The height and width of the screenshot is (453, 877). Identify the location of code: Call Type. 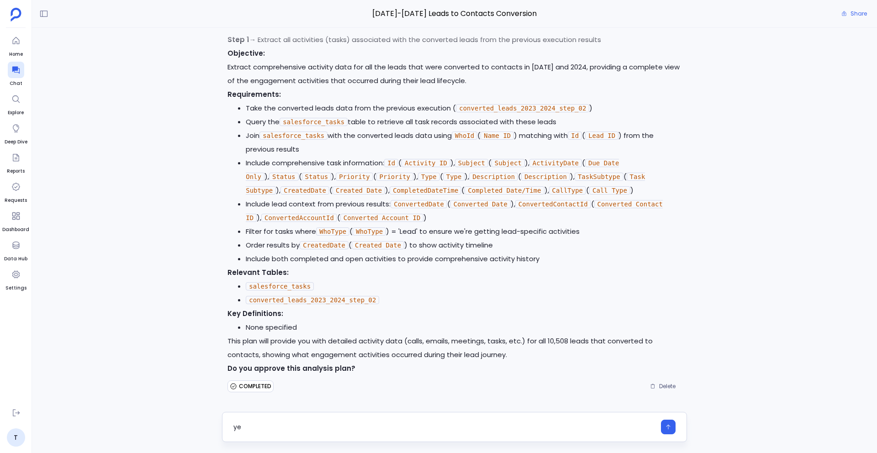
(610, 191).